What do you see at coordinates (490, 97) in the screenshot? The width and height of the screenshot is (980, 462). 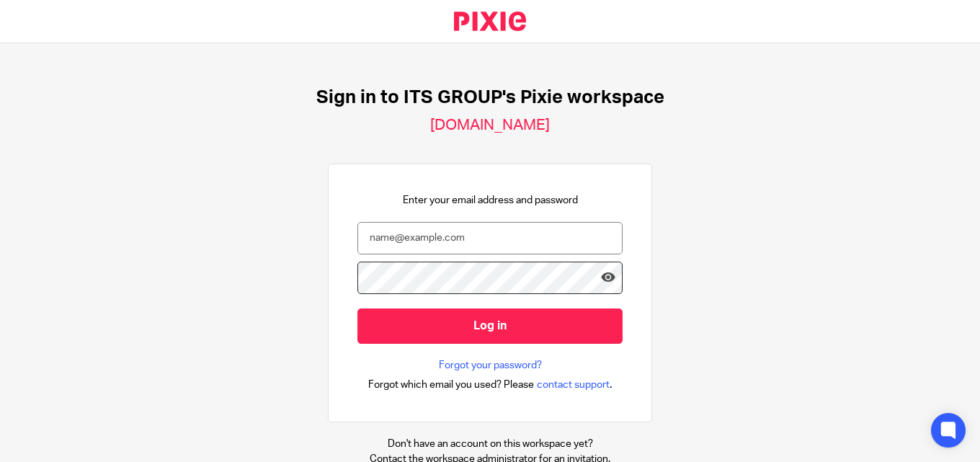 I see `h1: Sign in to ITS GROUP's Pixie workspace` at bounding box center [490, 97].